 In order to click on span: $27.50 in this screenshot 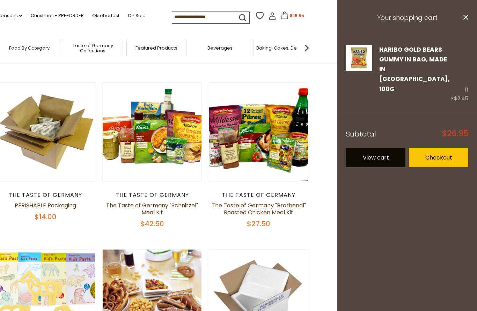, I will do `click(259, 224)`.